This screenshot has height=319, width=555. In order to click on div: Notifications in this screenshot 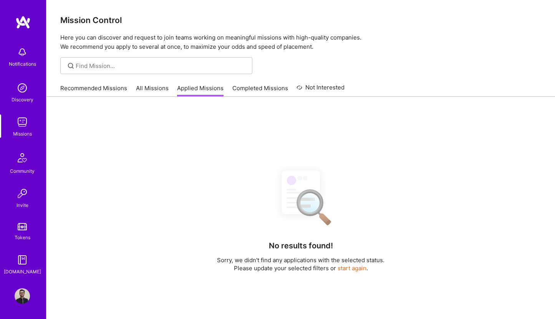, I will do `click(22, 64)`.